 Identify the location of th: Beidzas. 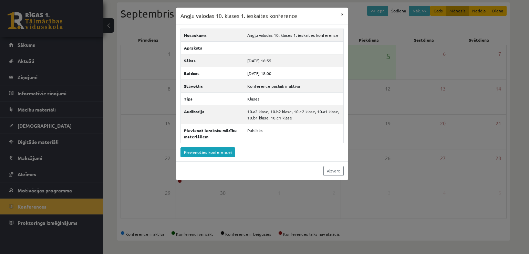
(212, 73).